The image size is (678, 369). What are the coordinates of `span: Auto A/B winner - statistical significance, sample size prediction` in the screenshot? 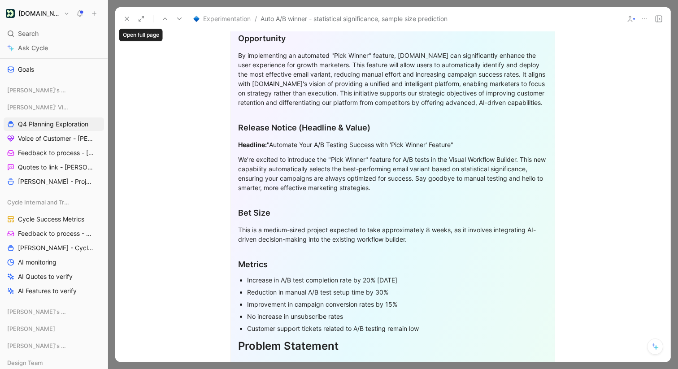 It's located at (354, 19).